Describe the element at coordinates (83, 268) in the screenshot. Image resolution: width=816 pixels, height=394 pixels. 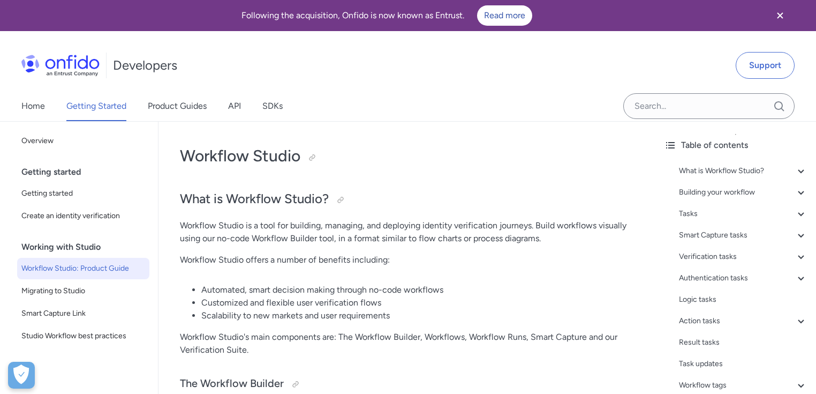
I see `span: Workflow Studio: Product Guide` at that location.